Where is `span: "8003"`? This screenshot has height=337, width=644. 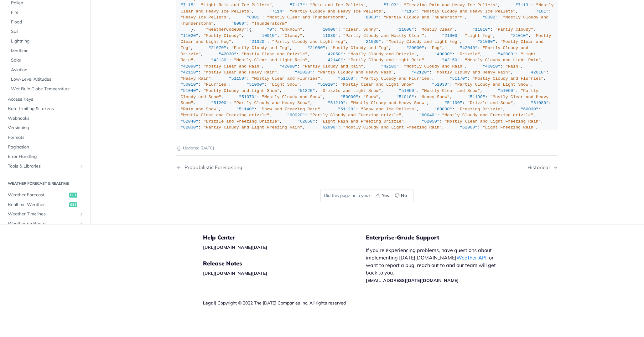
span: "8003" is located at coordinates (371, 17).